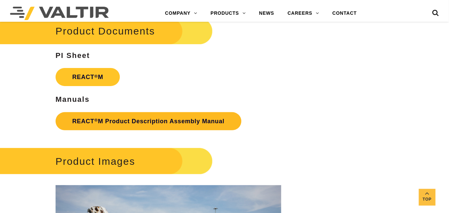 This screenshot has width=449, height=213. Describe the element at coordinates (267, 13) in the screenshot. I see `a: NEWS` at that location.